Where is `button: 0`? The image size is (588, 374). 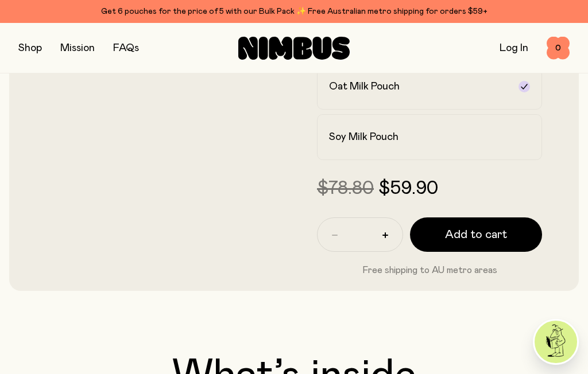
button: 0 is located at coordinates (558, 48).